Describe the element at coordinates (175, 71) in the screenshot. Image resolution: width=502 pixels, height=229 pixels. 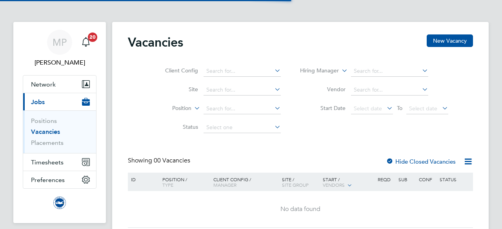
I see `label: Client Config` at that location.